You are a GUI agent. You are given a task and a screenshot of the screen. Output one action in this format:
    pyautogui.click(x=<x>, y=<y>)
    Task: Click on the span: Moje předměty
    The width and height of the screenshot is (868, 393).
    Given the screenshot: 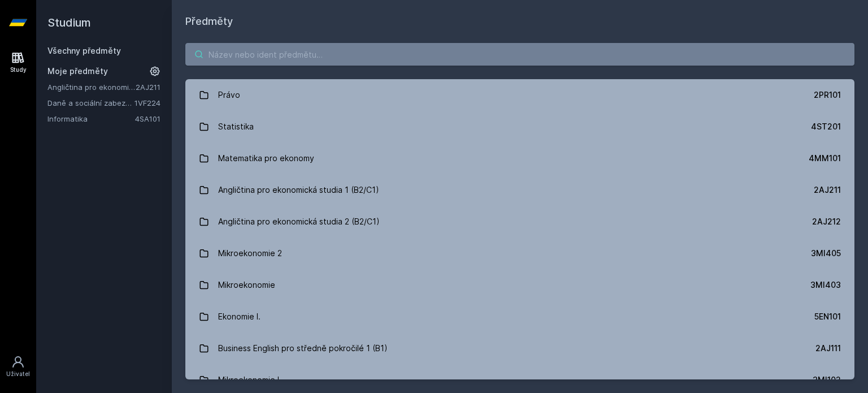 What is the action you would take?
    pyautogui.click(x=77, y=72)
    